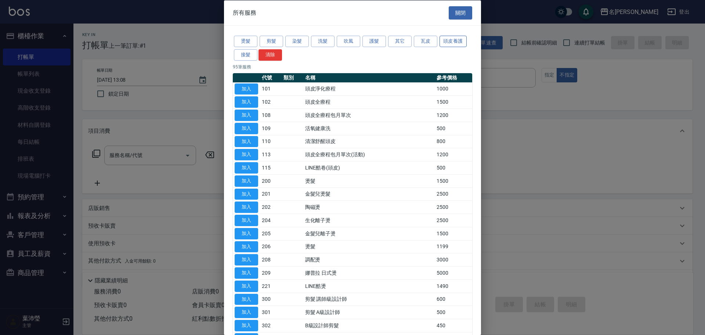  What do you see at coordinates (369, 207) in the screenshot?
I see `td: 陶磁燙` at bounding box center [369, 207].